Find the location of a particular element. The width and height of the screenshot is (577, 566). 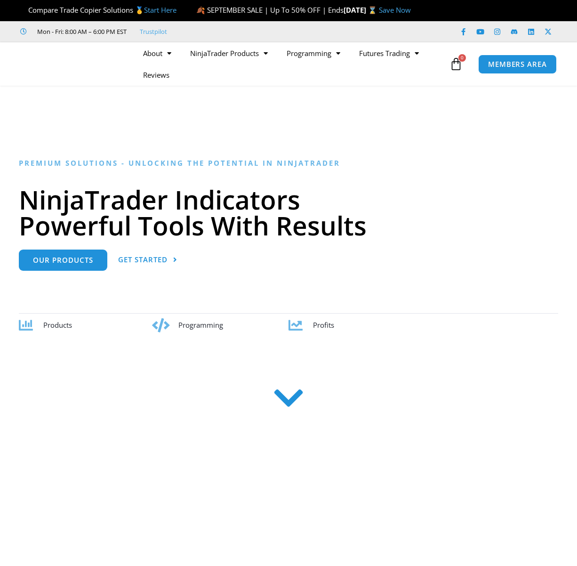

a: NinjaTrader Products is located at coordinates (229, 53).